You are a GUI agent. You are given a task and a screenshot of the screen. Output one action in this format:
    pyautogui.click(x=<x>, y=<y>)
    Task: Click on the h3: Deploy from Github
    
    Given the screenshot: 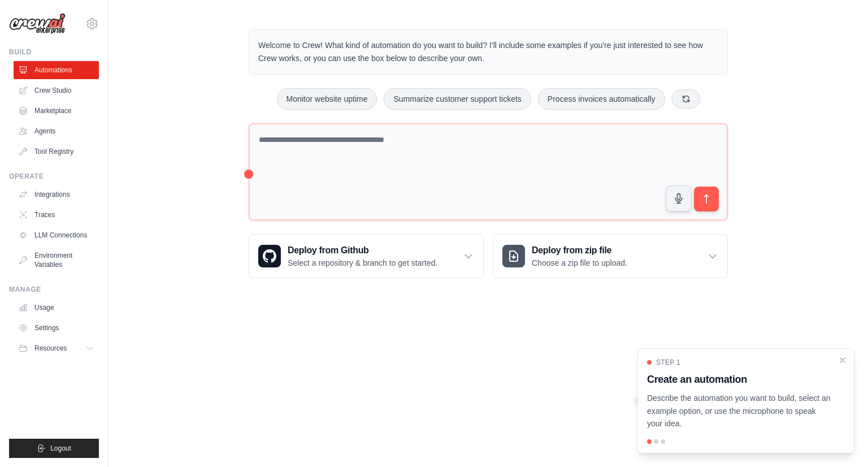 What is the action you would take?
    pyautogui.click(x=362, y=251)
    